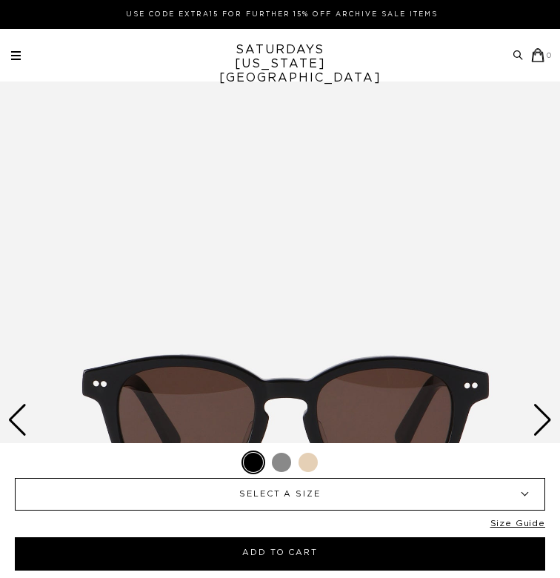  Describe the element at coordinates (282, 14) in the screenshot. I see `p: Use Code EXTRA15 for Further 15% Off Archive Sale Items` at that location.